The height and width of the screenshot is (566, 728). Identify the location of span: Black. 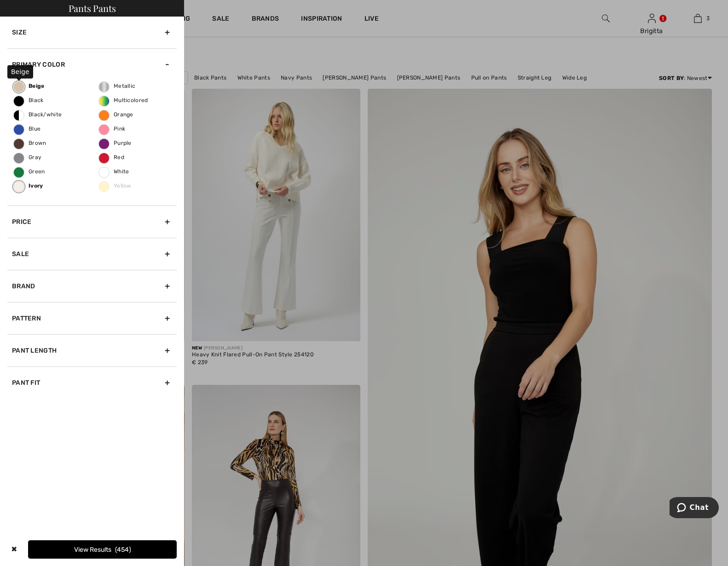
(28, 101).